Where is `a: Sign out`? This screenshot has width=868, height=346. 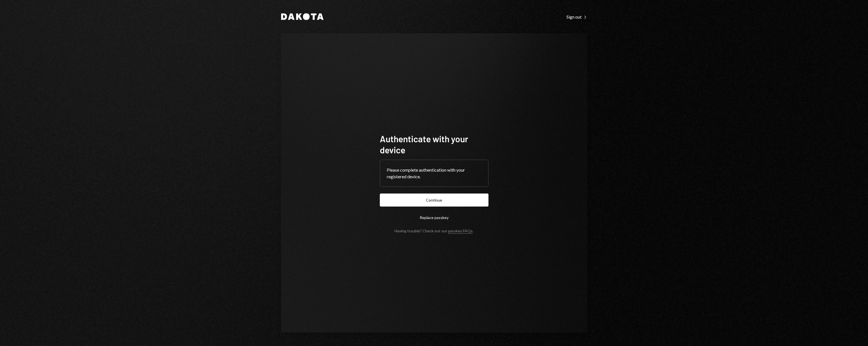 a: Sign out is located at coordinates (577, 17).